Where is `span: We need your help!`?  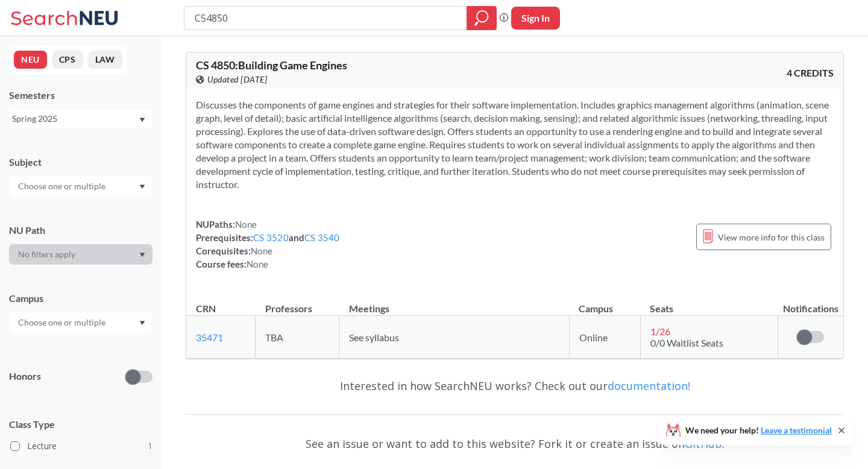 span: We need your help! is located at coordinates (758, 430).